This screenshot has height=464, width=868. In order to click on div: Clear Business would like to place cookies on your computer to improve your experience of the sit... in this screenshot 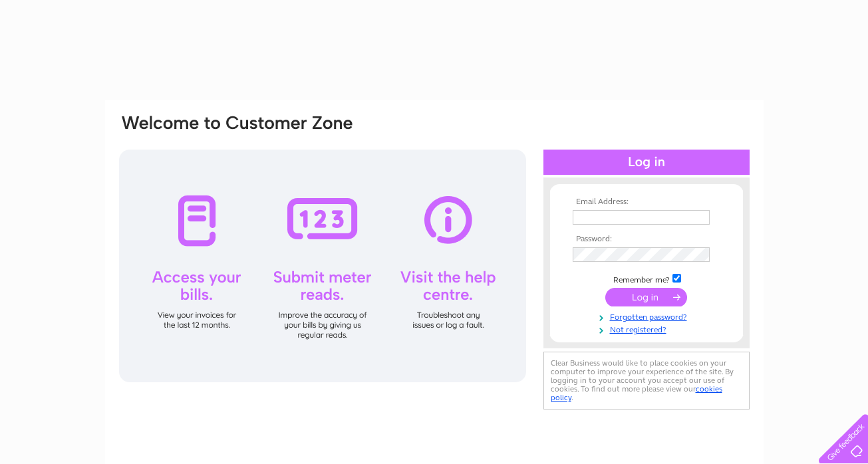, I will do `click(646, 380)`.